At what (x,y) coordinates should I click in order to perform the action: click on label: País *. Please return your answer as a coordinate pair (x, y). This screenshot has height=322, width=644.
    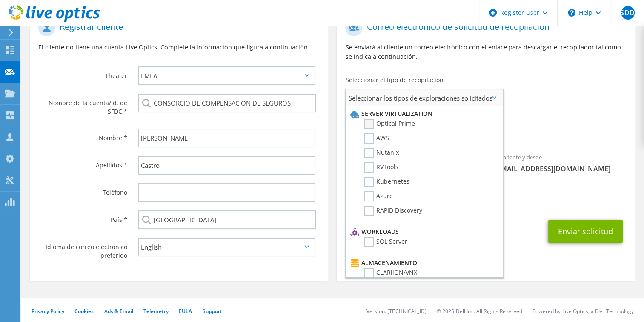
    Looking at the image, I should click on (83, 217).